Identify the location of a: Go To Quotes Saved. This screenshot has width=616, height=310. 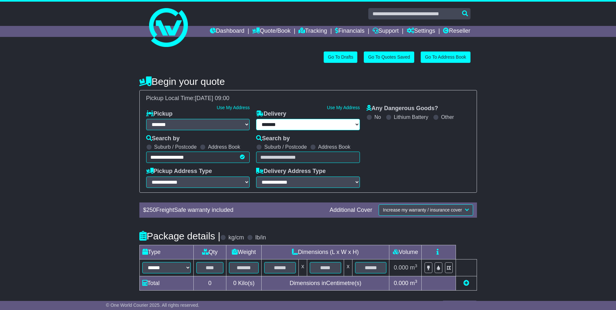
(389, 57).